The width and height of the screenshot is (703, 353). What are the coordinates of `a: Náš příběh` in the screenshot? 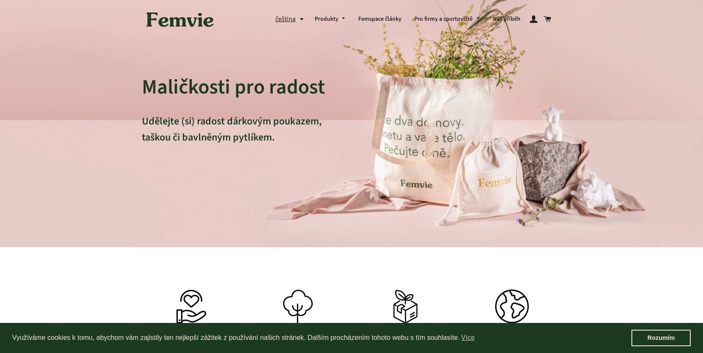 It's located at (506, 19).